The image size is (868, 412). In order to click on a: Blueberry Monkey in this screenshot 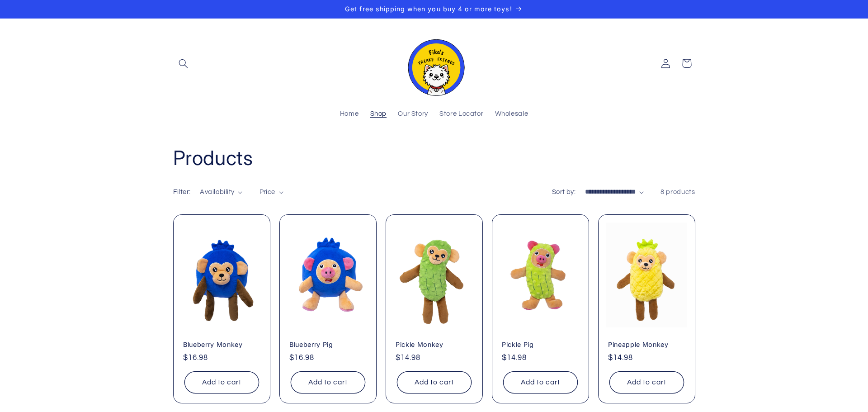, I will do `click(221, 344)`.